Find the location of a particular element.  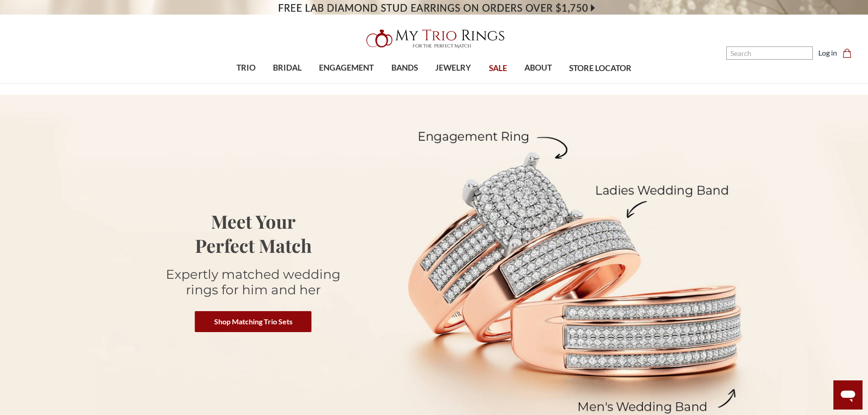

img: My Trio Rings is located at coordinates (434, 39).